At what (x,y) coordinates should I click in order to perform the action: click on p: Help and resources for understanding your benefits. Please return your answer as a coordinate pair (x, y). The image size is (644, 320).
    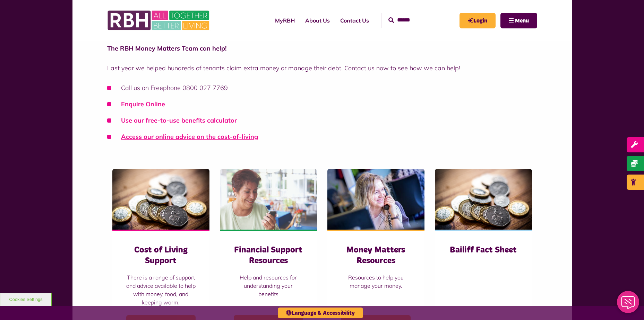
    Looking at the image, I should click on (269, 286).